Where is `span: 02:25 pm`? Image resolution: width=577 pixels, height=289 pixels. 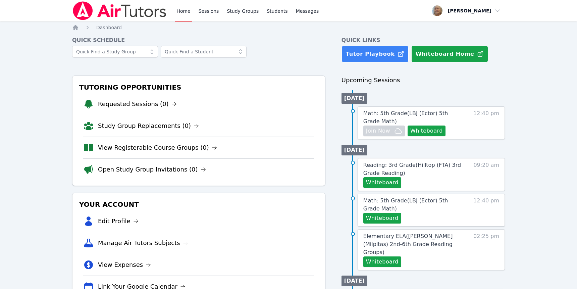
span: 02:25 pm is located at coordinates (486, 250).